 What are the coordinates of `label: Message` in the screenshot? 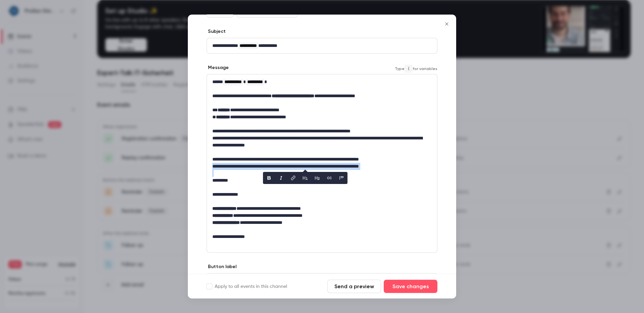 It's located at (218, 68).